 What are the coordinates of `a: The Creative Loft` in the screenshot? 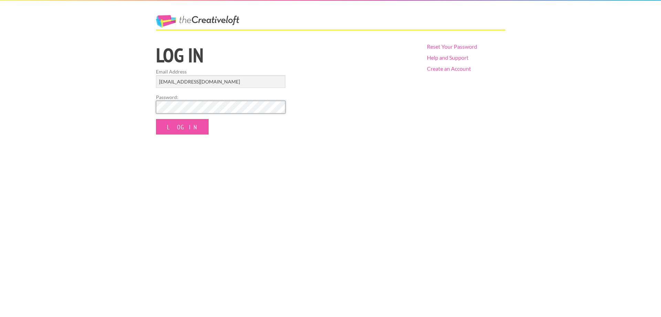 It's located at (198, 21).